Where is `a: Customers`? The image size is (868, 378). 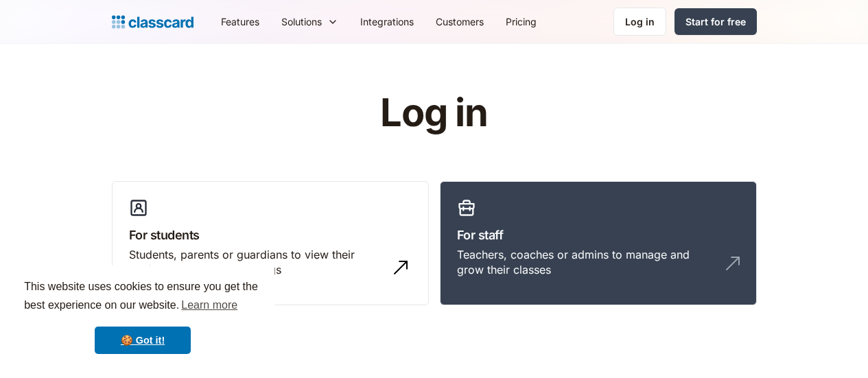 a: Customers is located at coordinates (459, 21).